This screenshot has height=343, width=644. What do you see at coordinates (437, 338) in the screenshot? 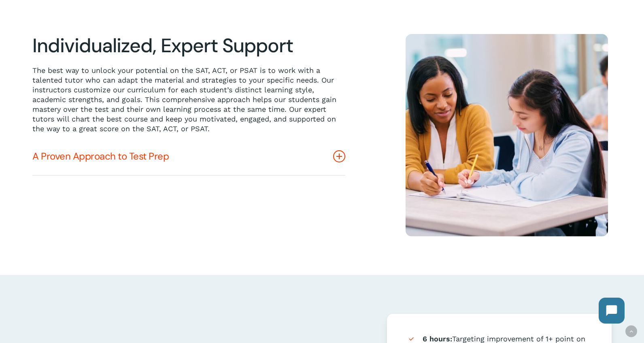
I see `strong: 6 hours:` at bounding box center [437, 338].